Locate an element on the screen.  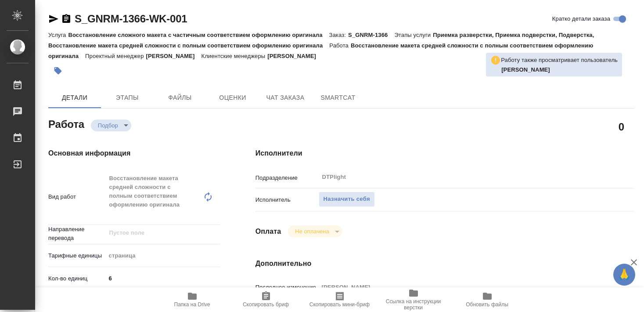
span: Этапы is located at coordinates (127, 97).